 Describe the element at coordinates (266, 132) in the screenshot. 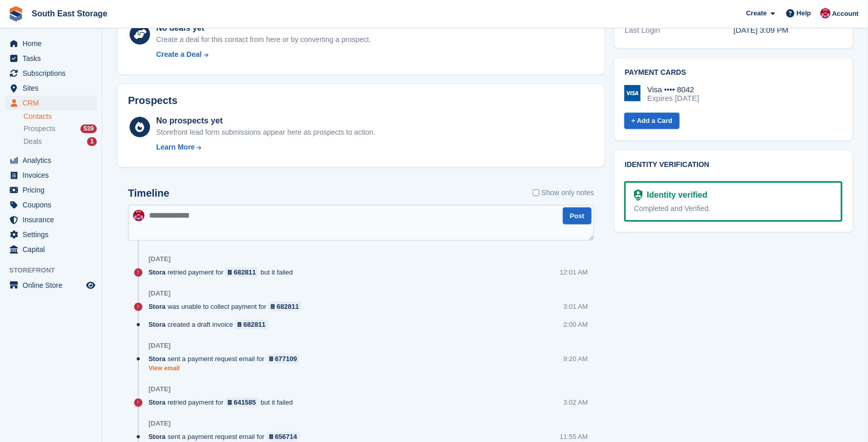

I see `div: Storefront lead form submissions appear here as prospects to action.` at that location.